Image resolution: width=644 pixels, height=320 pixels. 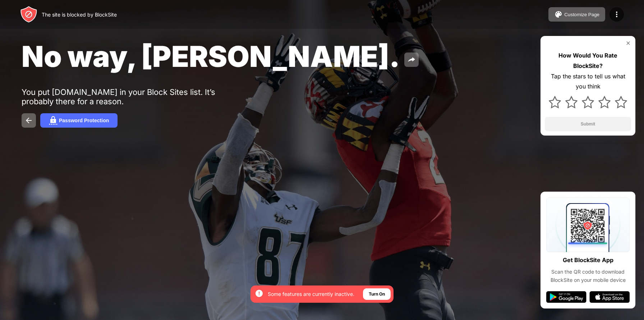 What do you see at coordinates (567, 297) in the screenshot?
I see `img: google-play.svg` at bounding box center [567, 297].